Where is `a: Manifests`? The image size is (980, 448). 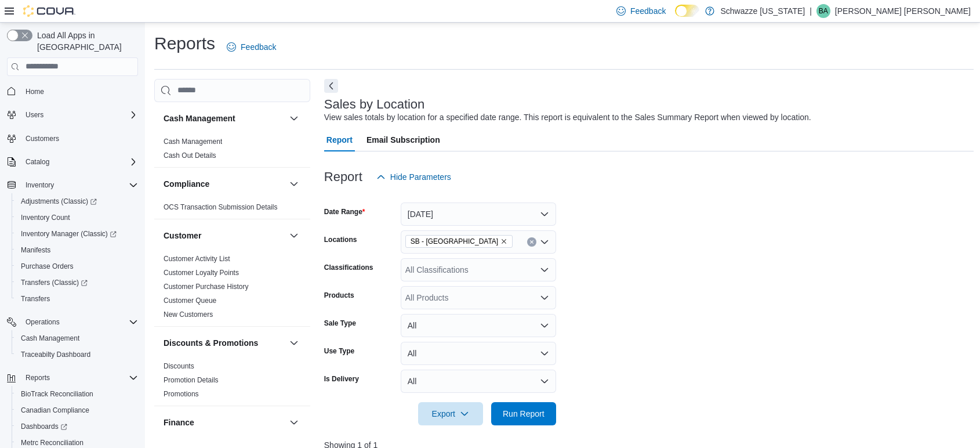 a: Manifests is located at coordinates (36, 250).